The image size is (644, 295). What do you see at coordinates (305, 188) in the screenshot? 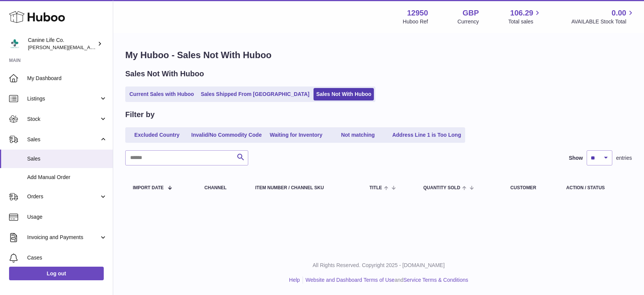
I see `div: Item Number / Channel SKU` at bounding box center [305, 188].